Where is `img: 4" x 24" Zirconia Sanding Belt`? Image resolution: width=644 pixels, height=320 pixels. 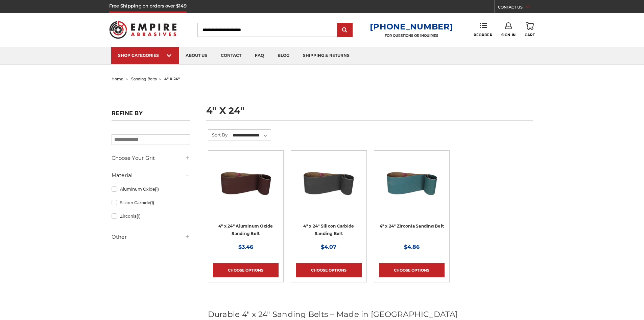 img: 4" x 24" Zirconia Sanding Belt is located at coordinates (412, 182).